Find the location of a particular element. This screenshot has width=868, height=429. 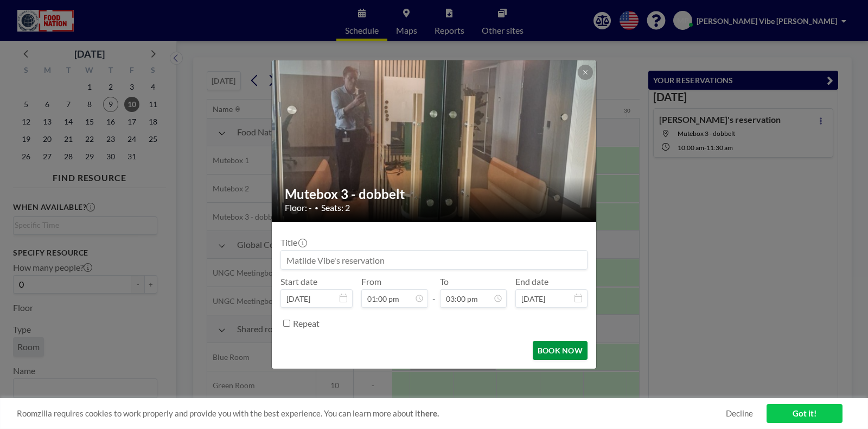

label: Start date is located at coordinates (299, 281).